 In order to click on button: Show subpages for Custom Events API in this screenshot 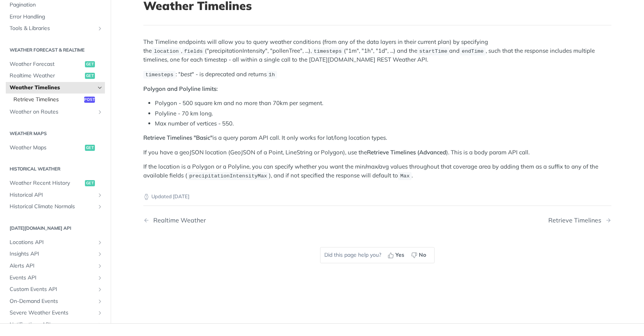, I will do `click(100, 290)`.